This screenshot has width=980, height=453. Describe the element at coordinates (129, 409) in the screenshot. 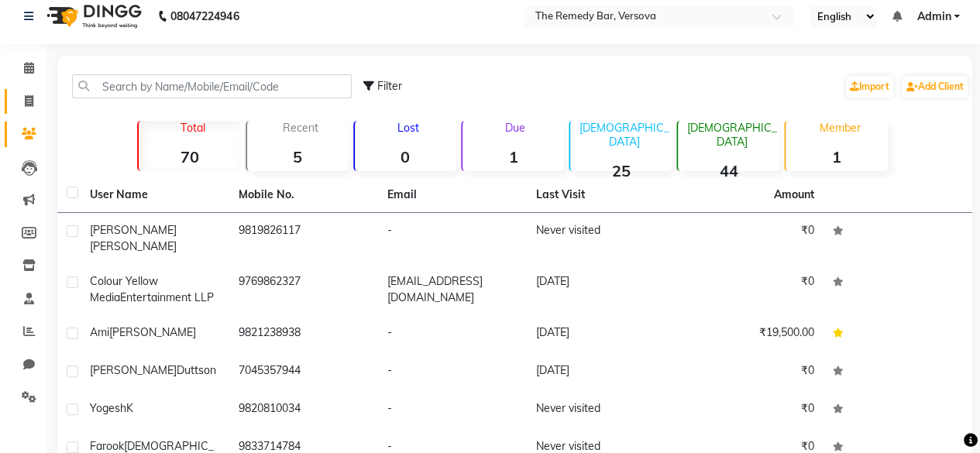

I see `span: K` at that location.